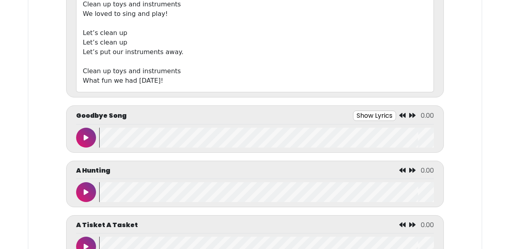  Describe the element at coordinates (101, 116) in the screenshot. I see `p: Goodbye Song` at that location.